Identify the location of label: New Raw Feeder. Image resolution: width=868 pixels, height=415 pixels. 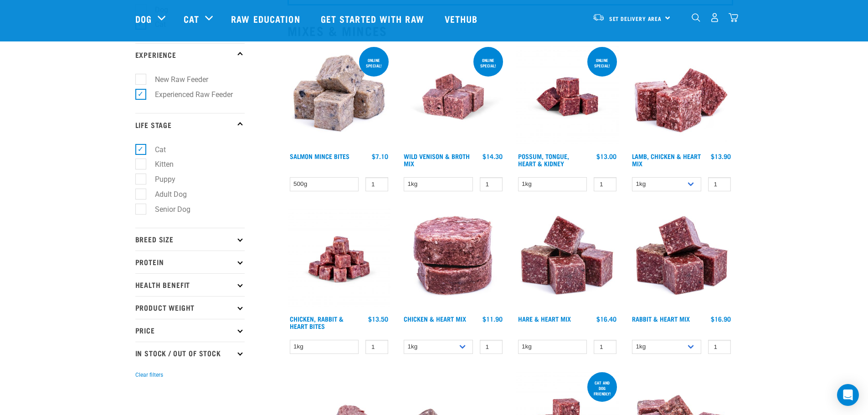
(176, 79).